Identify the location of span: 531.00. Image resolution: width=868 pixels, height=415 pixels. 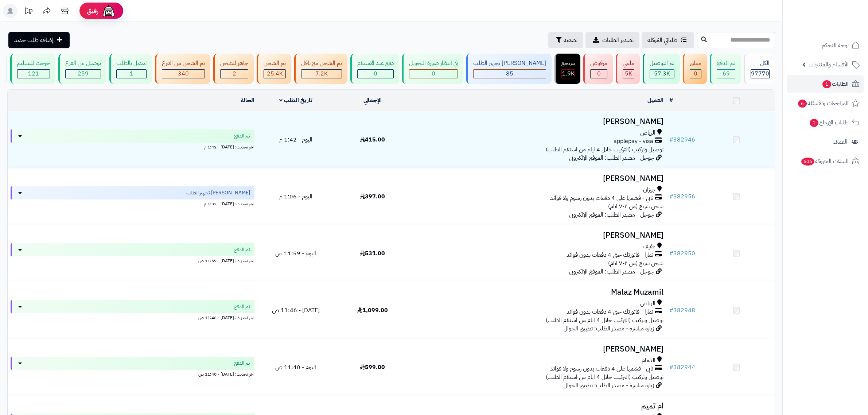
(372, 253).